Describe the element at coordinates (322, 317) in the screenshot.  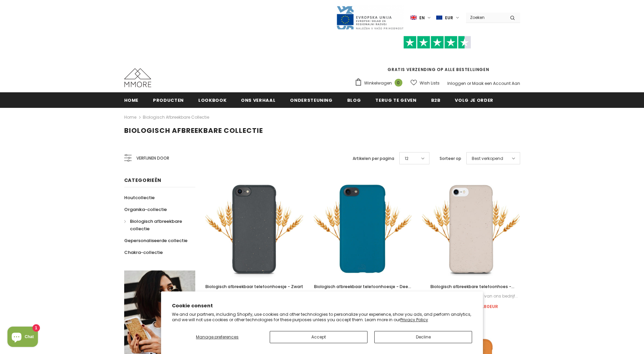
I see `p: We and our partners, including Shopify, use cookies and other technologies to personalize your ex...` at that location.